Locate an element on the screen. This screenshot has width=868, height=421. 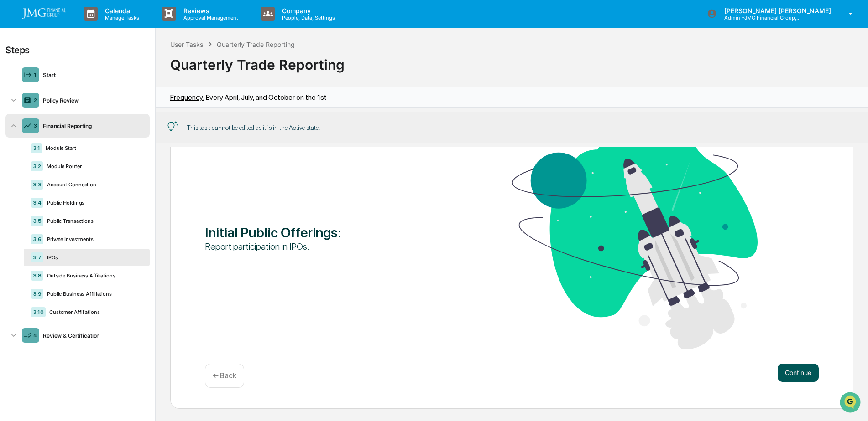
div: IPOs is located at coordinates (92, 257).